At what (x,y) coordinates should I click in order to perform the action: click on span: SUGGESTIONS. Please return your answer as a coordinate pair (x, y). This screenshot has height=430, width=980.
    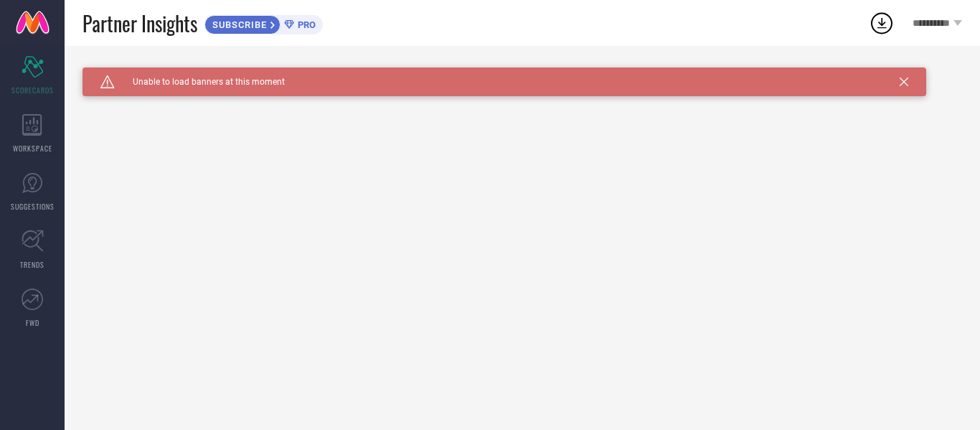
    Looking at the image, I should click on (32, 206).